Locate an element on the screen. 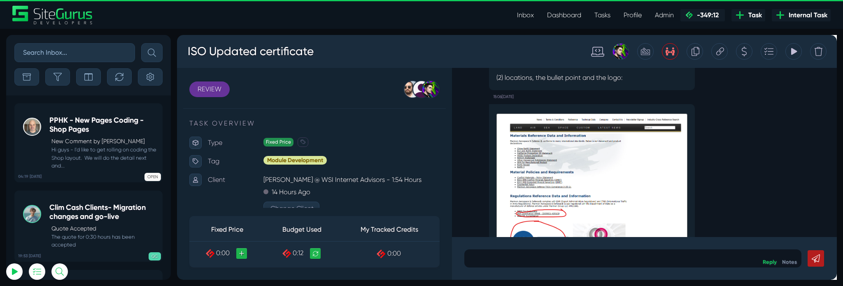 The image size is (843, 286). a: Reply is located at coordinates (593, 227).